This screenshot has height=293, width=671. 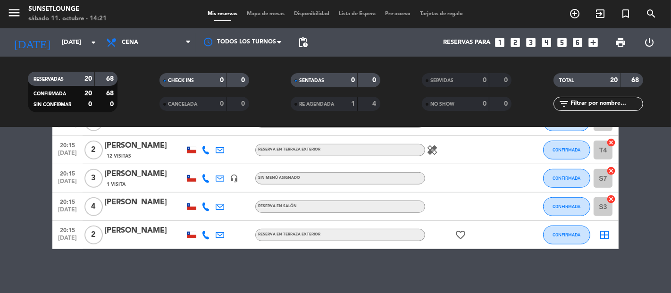 I want to click on button: menu, so click(x=14, y=14).